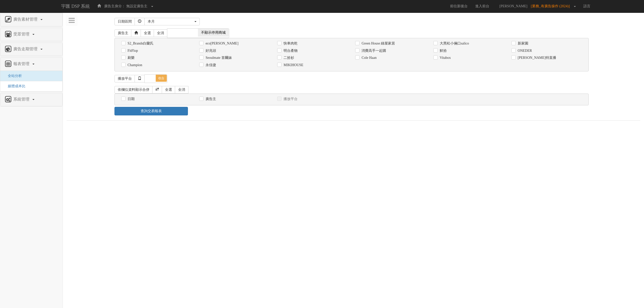 Image resolution: width=644 pixels, height=308 pixels. What do you see at coordinates (130, 58) in the screenshot?
I see `label: 刷樂` at bounding box center [130, 58].